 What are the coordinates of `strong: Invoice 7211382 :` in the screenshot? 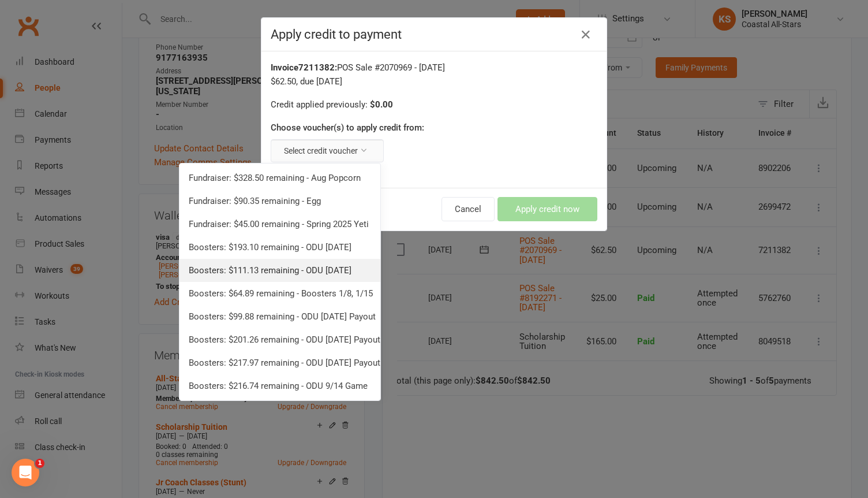 It's located at (303, 68).